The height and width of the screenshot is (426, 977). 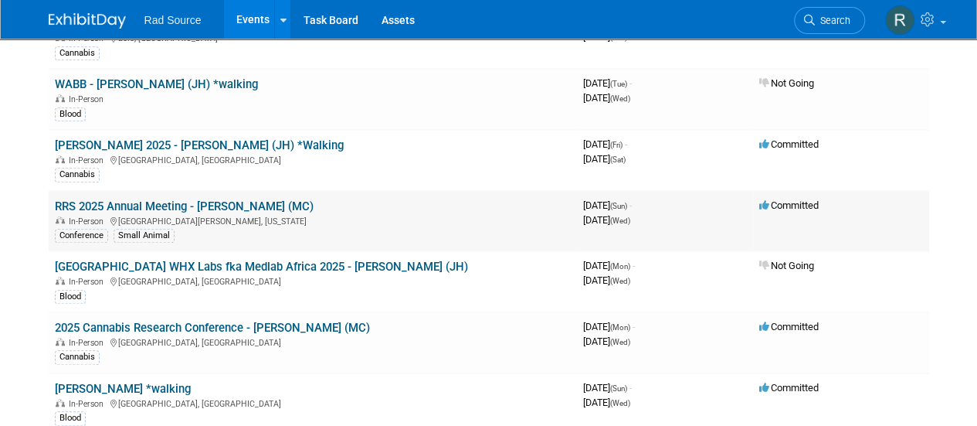 I want to click on img: ExhibitDay, so click(x=87, y=21).